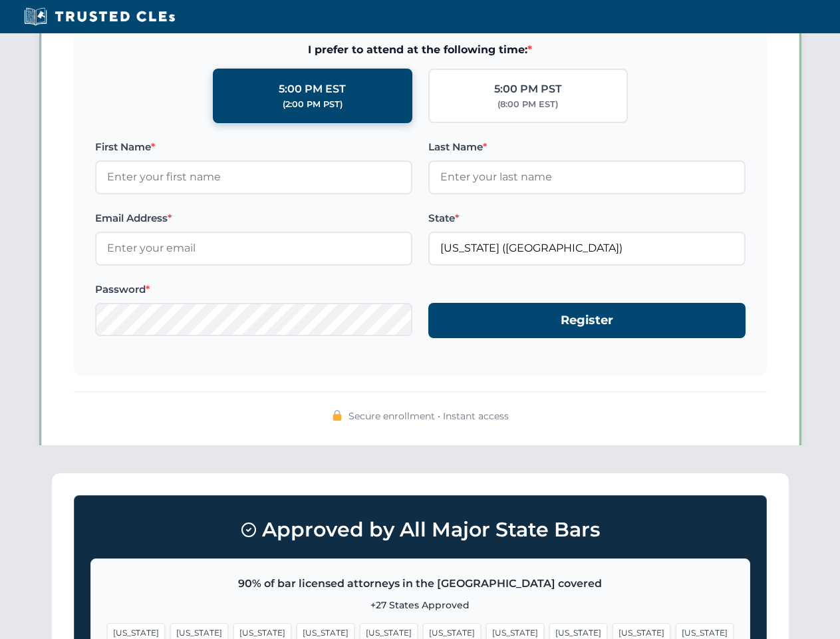 This screenshot has width=840, height=639. I want to click on div: 5:00 PM PST, so click(528, 89).